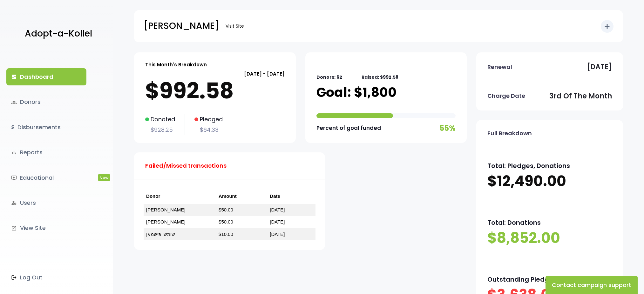  What do you see at coordinates (104, 177) in the screenshot?
I see `span: New` at bounding box center [104, 177].